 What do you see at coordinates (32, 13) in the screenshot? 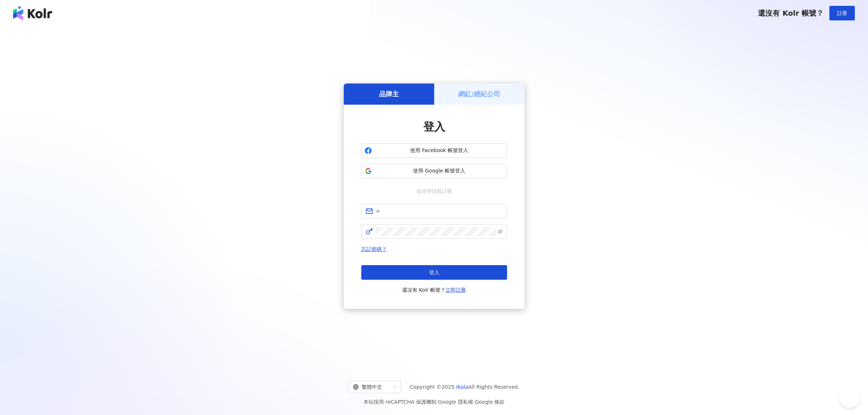
I see `img: logo` at bounding box center [32, 13].